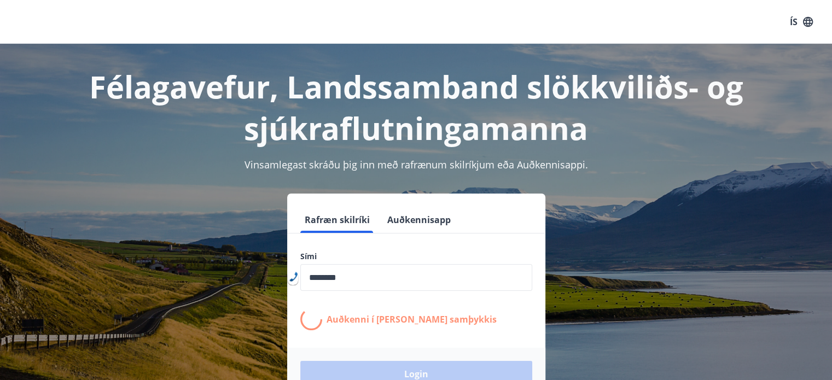 The height and width of the screenshot is (380, 832). Describe the element at coordinates (294, 277) in the screenshot. I see `img: hfpfyWBK5wQHBAGPgDf9c6qAYOxxMAAAAASUVORK5CYII=` at that location.